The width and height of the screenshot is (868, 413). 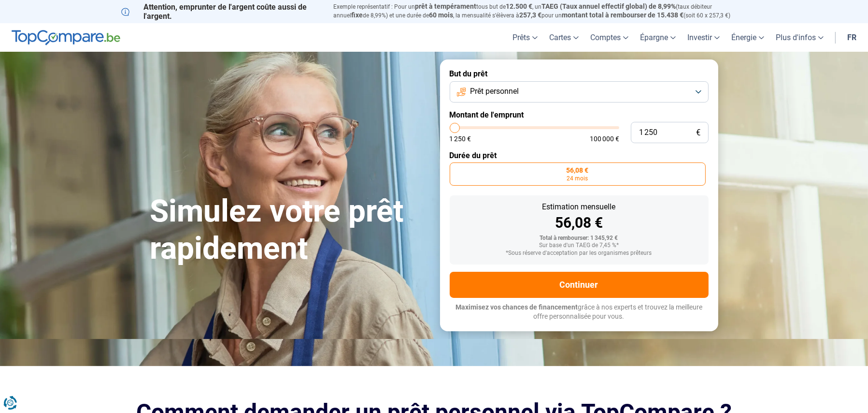 What do you see at coordinates (579, 155) in the screenshot?
I see `label: Durée du prêt` at bounding box center [579, 155].